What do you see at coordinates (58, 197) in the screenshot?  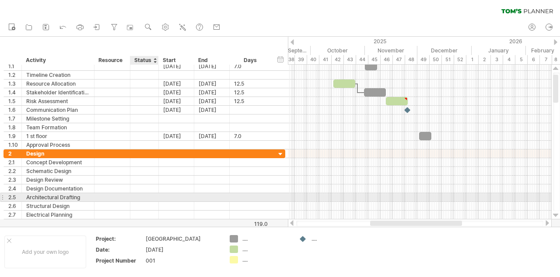 I see `div: Architectural Drafting` at bounding box center [58, 197].